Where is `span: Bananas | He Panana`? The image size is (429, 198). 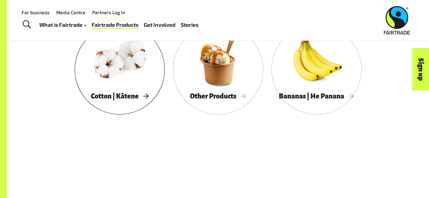 span: Bananas | He Panana is located at coordinates (316, 96).